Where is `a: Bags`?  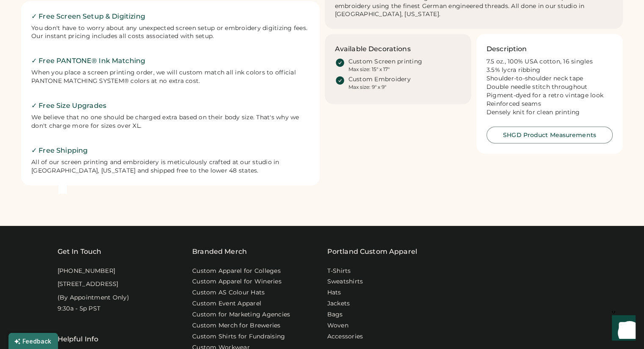 a: Bags is located at coordinates (335, 315).